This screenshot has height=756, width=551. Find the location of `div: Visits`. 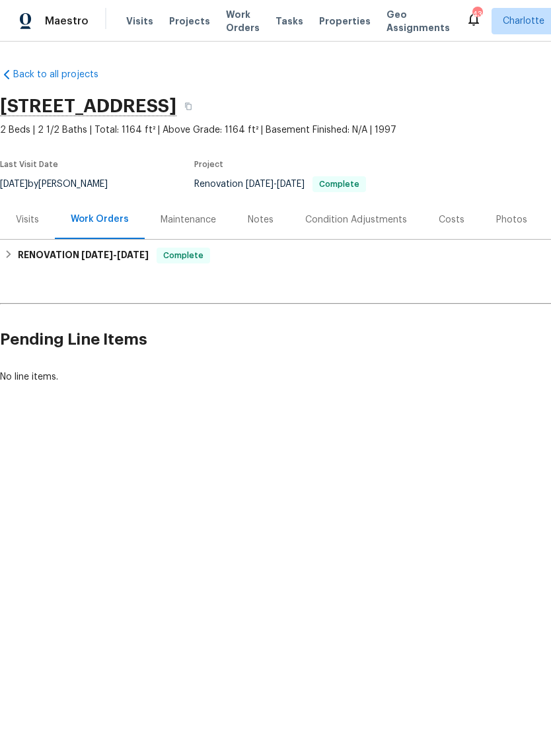

div: Visits is located at coordinates (27, 220).